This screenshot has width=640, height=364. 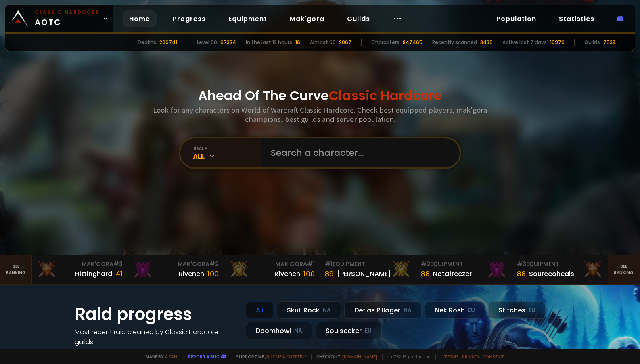 What do you see at coordinates (525, 42) in the screenshot?
I see `div: Active last 7 days` at bounding box center [525, 42].